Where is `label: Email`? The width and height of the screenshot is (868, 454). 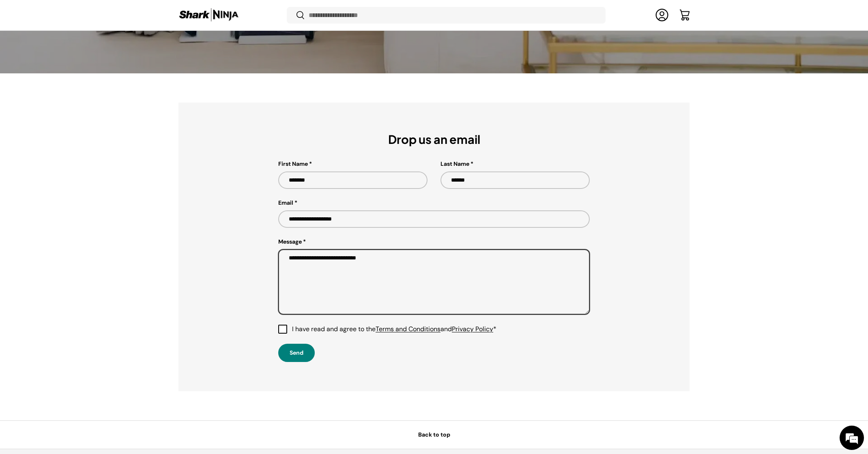
label: Email is located at coordinates (434, 203).